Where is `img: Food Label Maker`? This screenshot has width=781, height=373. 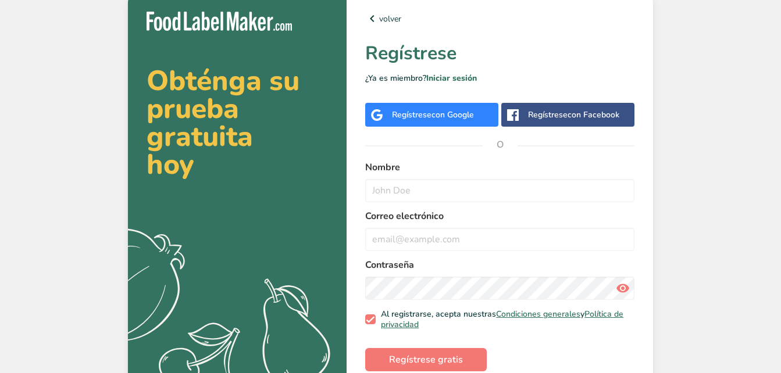
img: Food Label Maker is located at coordinates (219, 21).